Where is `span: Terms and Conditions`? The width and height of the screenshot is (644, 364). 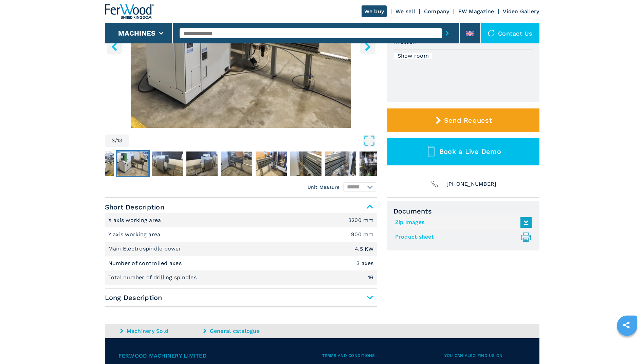
span: Terms and Conditions is located at coordinates (383, 356).